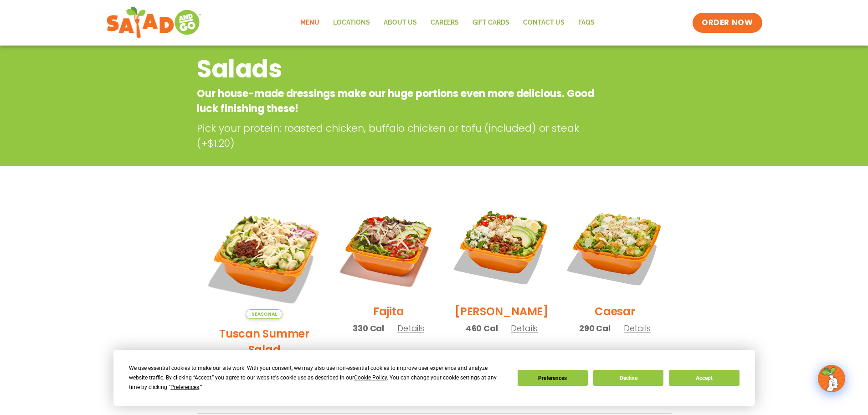  I want to click on h2: Tuscan Summer Salad, so click(264, 341).